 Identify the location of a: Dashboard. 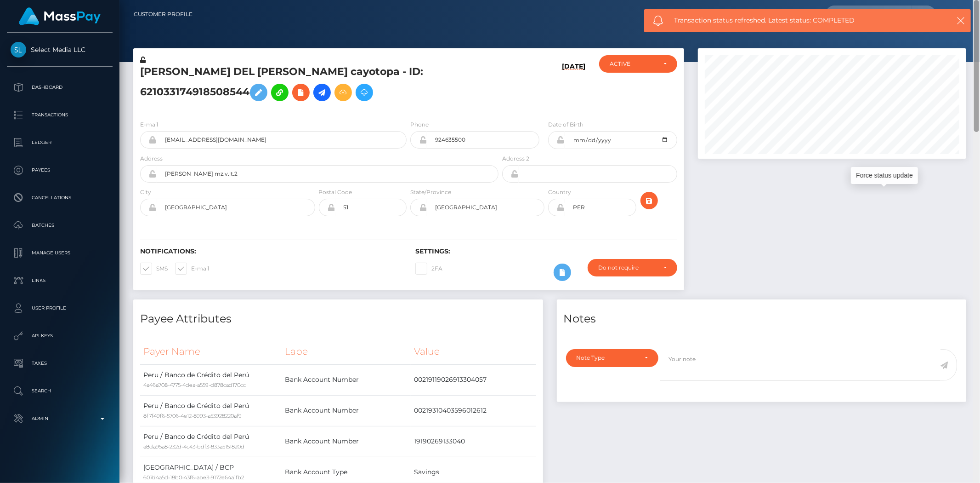
(60, 88).